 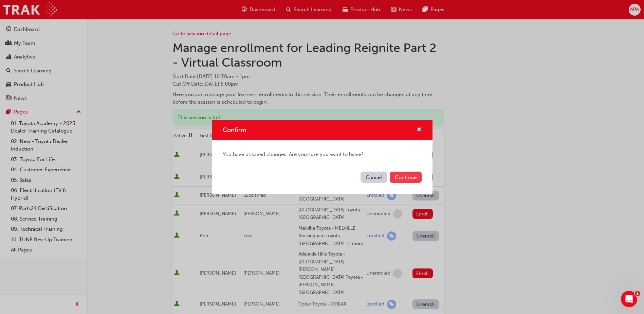 What do you see at coordinates (419, 130) in the screenshot?
I see `button: cross-icon` at bounding box center [419, 130].